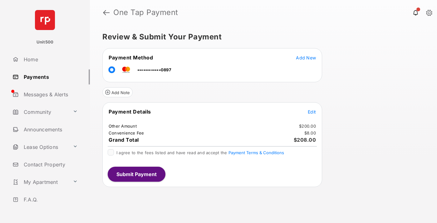  I want to click on a: My Apartment, so click(40, 182).